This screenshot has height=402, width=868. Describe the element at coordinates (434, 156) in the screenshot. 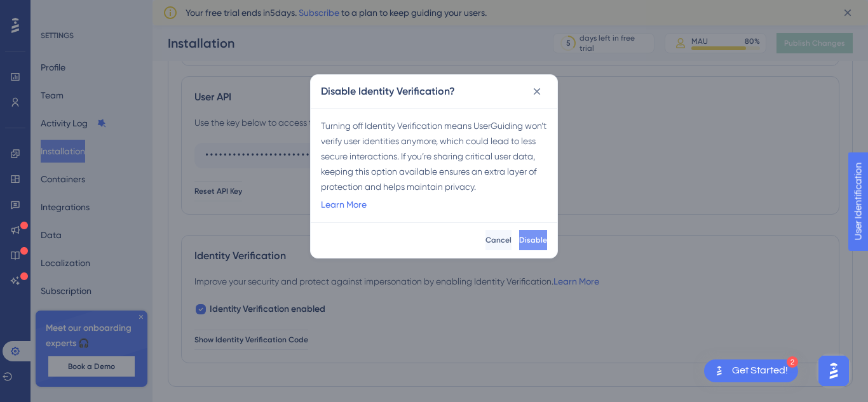

I see `div: Turning off Identity Verification means UserGuiding won’t verify user identities anymore, which c...` at that location.